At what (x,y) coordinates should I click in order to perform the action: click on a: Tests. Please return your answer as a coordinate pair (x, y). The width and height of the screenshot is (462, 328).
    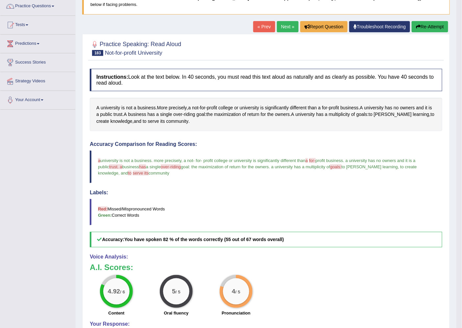
    Looking at the image, I should click on (38, 24).